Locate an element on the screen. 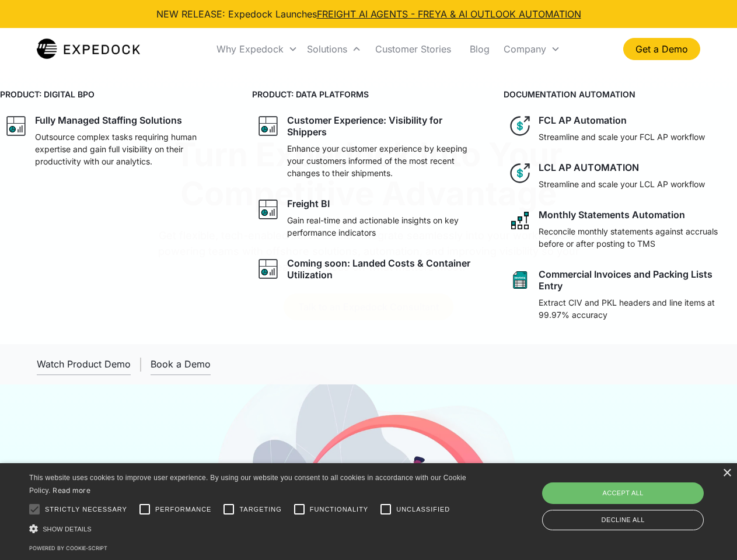 Image resolution: width=737 pixels, height=560 pixels. div: Watch Product Demo is located at coordinates (83, 364).